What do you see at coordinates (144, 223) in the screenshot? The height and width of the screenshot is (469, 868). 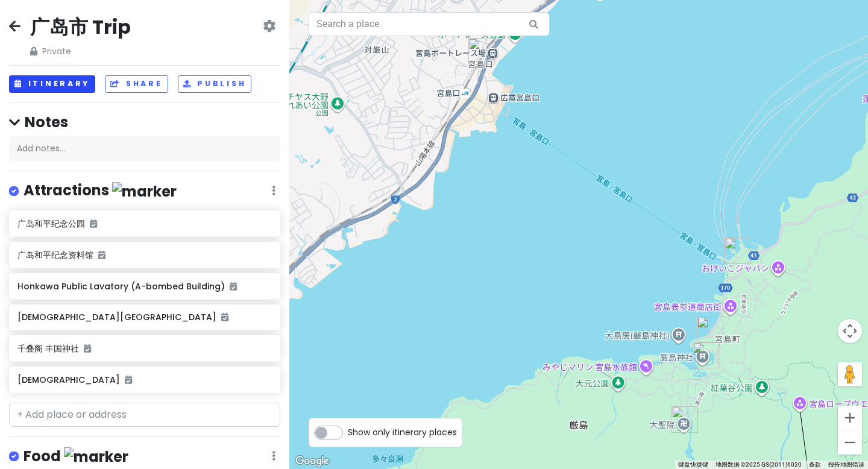 I see `h6: 广岛和平纪念公园` at bounding box center [144, 223].